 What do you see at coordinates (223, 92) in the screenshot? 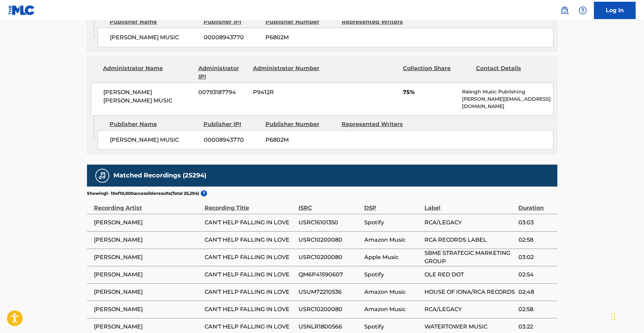
I see `span: 00793187794` at bounding box center [223, 92].